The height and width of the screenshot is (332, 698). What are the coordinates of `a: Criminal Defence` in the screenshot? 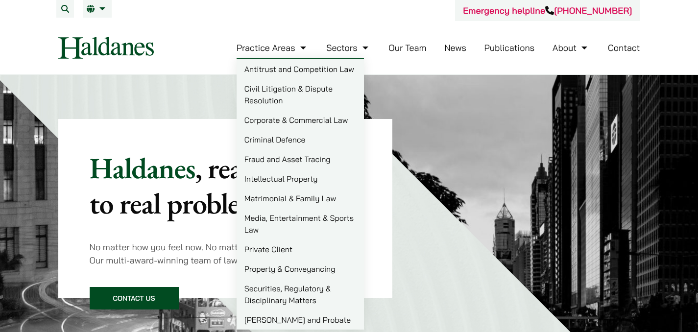 It's located at (300, 140).